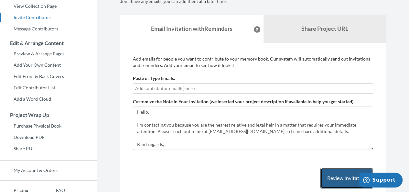 The height and width of the screenshot is (192, 409). What do you see at coordinates (347, 178) in the screenshot?
I see `button: Review Invitation` at bounding box center [347, 178].